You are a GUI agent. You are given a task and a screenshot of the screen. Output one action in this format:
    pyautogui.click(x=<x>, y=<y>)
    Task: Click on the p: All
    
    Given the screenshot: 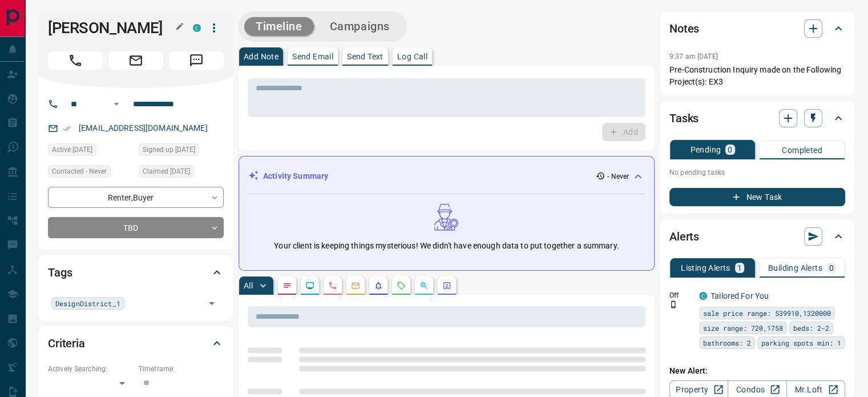 What is the action you would take?
    pyautogui.click(x=248, y=285)
    